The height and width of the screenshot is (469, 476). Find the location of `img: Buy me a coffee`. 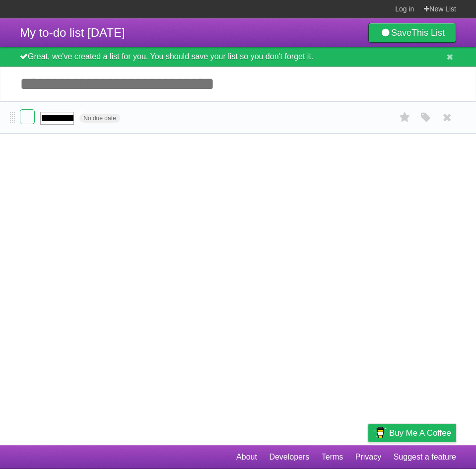

img: Buy me a coffee is located at coordinates (380, 433).